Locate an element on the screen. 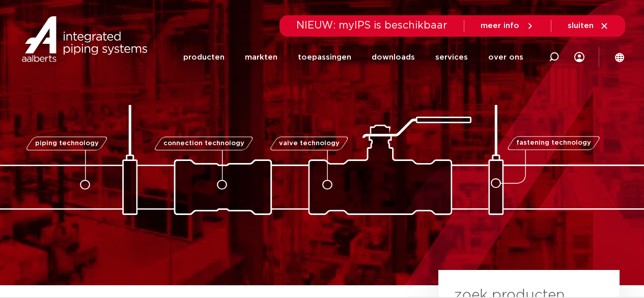  a: producten is located at coordinates (204, 57).